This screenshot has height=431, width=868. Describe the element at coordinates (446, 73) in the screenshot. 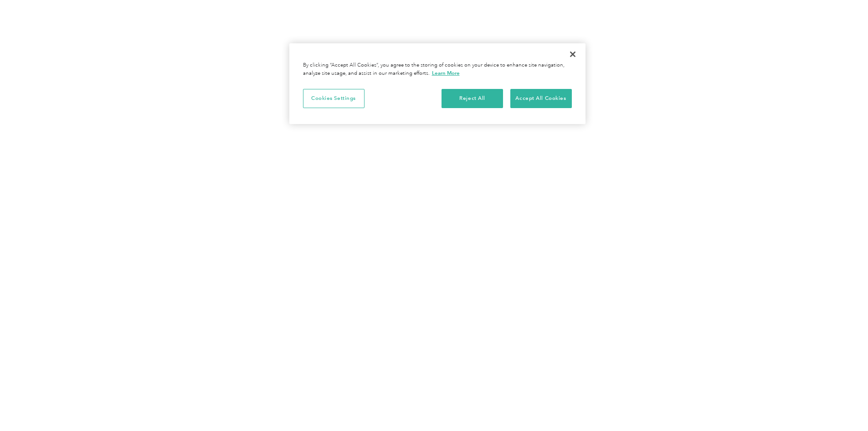

I see `a: More information about your privacy, opens in a new tab` at that location.